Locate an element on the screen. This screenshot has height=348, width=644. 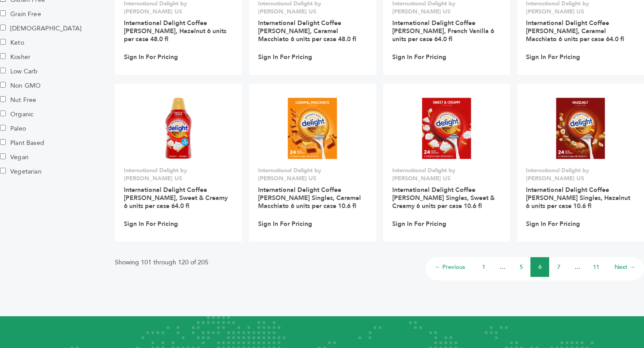
a: 5 is located at coordinates (521, 267).